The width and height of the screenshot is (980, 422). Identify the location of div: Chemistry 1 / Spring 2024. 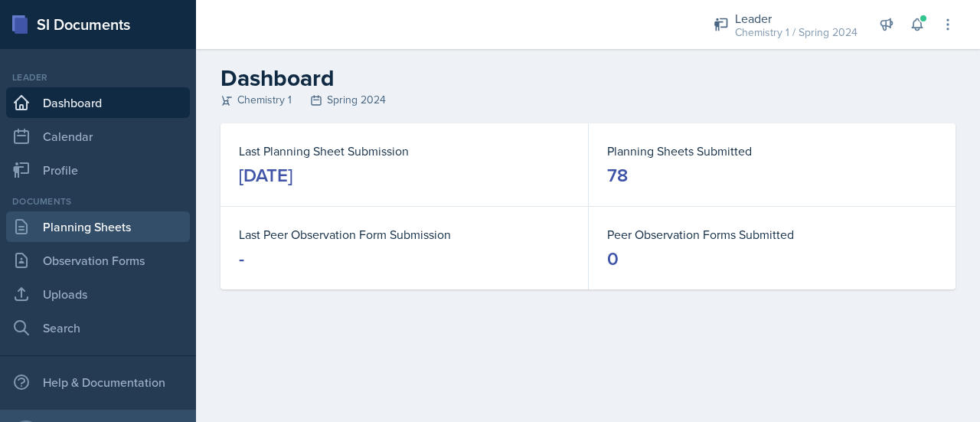
(796, 33).